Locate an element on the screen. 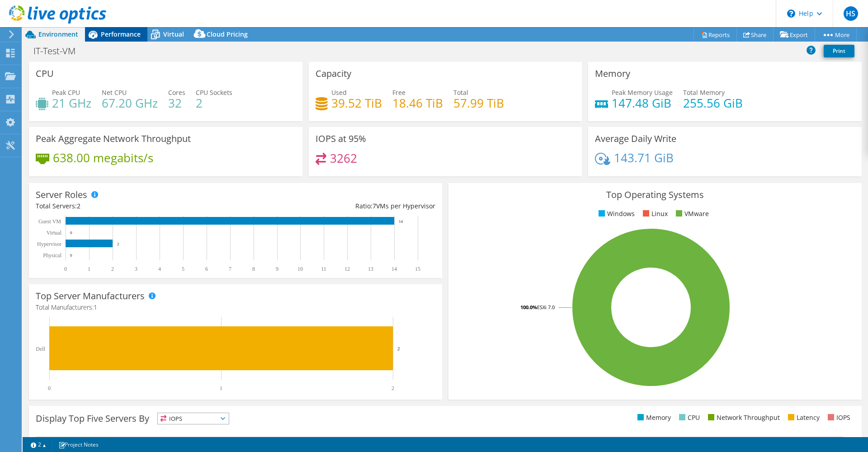 The width and height of the screenshot is (868, 452). text: 11 is located at coordinates (323, 269).